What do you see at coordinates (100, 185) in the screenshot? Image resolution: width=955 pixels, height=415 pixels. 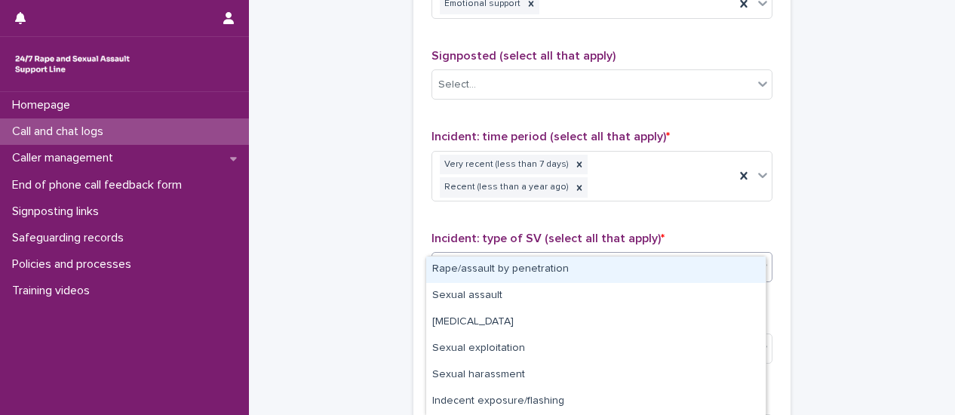 I see `p: End of phone call feedback form` at bounding box center [100, 185].